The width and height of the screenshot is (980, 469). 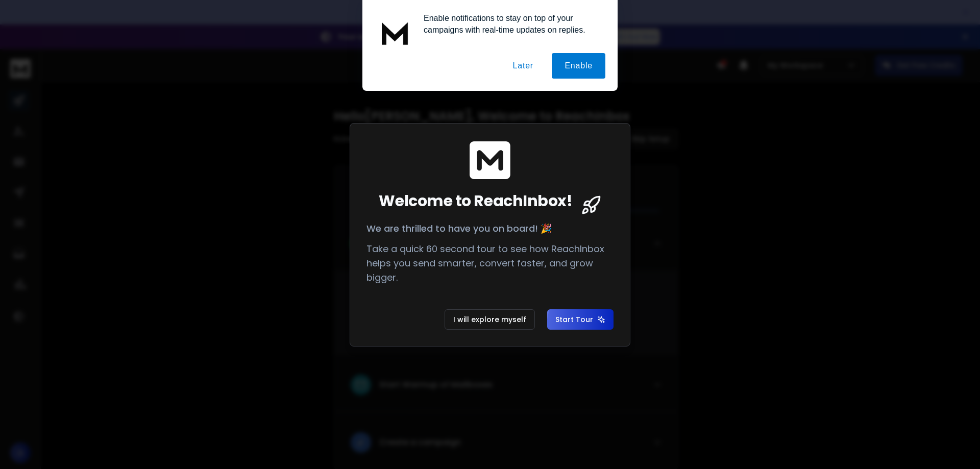 What do you see at coordinates (490, 320) in the screenshot?
I see `button: I will explore myself` at bounding box center [490, 320].